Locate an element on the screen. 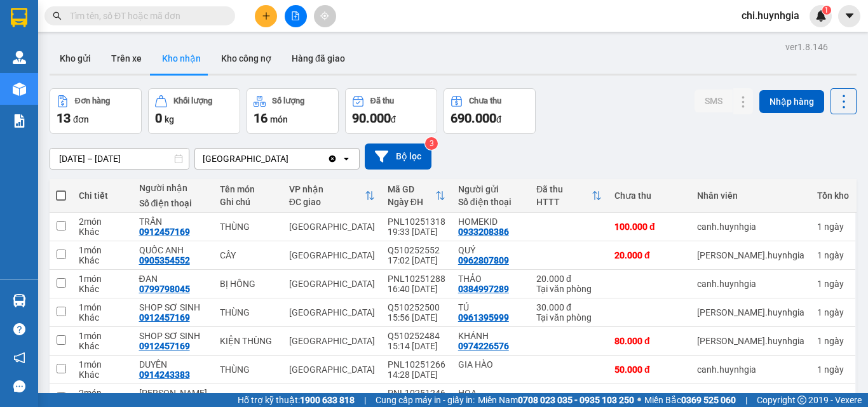 The height and width of the screenshot is (407, 868). div: 20.000 đ is located at coordinates (649, 255).